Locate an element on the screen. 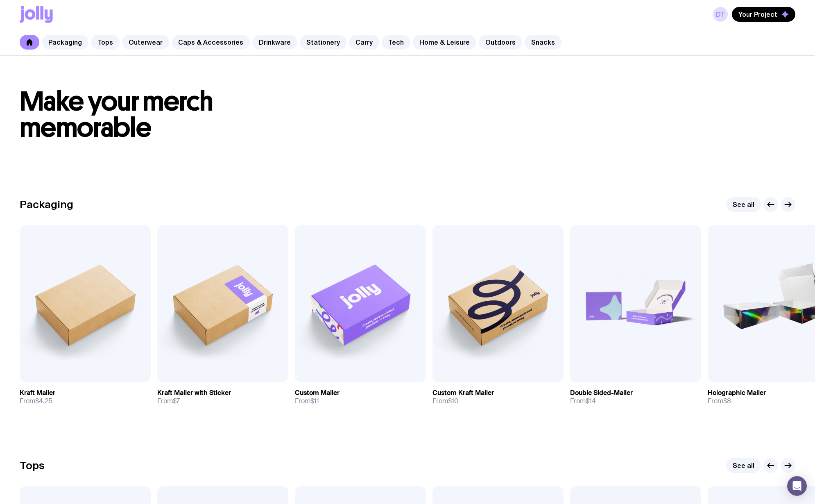 Image resolution: width=815 pixels, height=504 pixels. span: Make your merch memorable is located at coordinates (117, 114).